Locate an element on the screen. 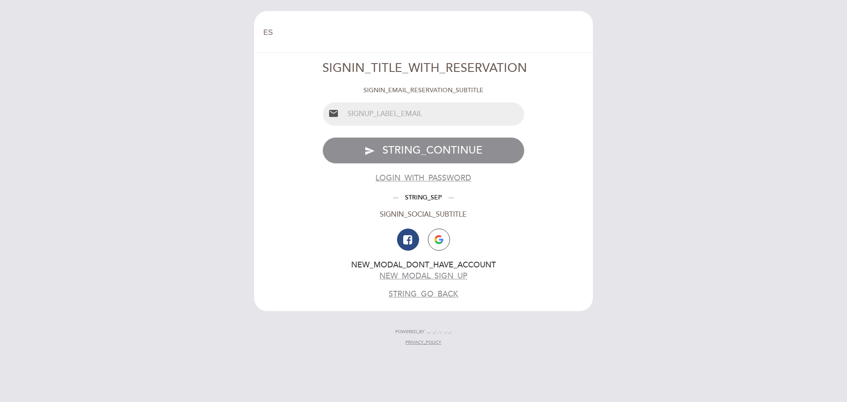  div: SIGNIN_SOCIAL_SUBTITLE is located at coordinates (423, 214).